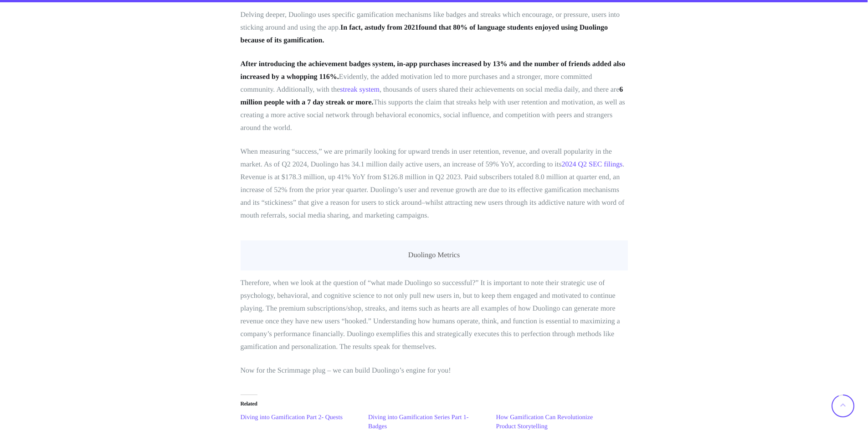 Image resolution: width=868 pixels, height=431 pixels. What do you see at coordinates (434, 184) in the screenshot?
I see `p: When measuring “success,” we are primarily looking for upward trends in user retention, revenue, ...` at bounding box center [434, 184].